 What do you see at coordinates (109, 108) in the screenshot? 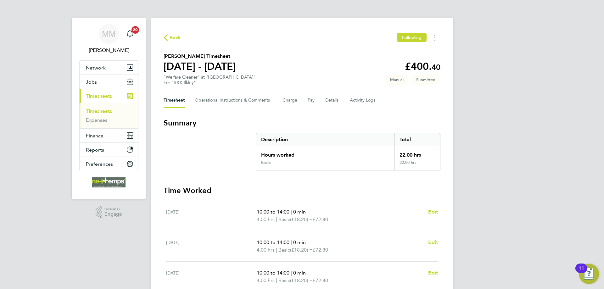
I see `nav: Main navigation` at bounding box center [109, 108].